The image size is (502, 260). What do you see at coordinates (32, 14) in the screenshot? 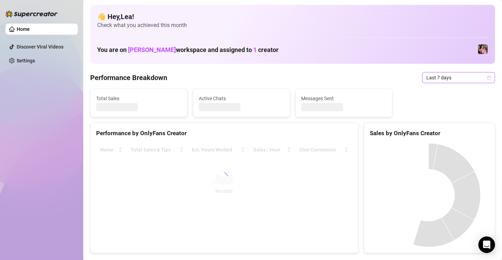
I see `img: logo-BBDzfeDw.svg` at bounding box center [32, 14].